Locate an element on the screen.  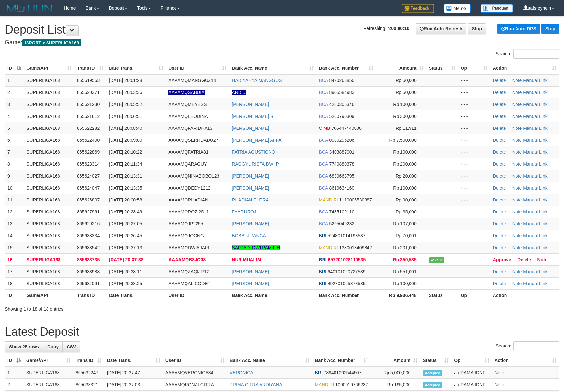
th: Game/API: activate to sort column ascending is located at coordinates (49, 68).